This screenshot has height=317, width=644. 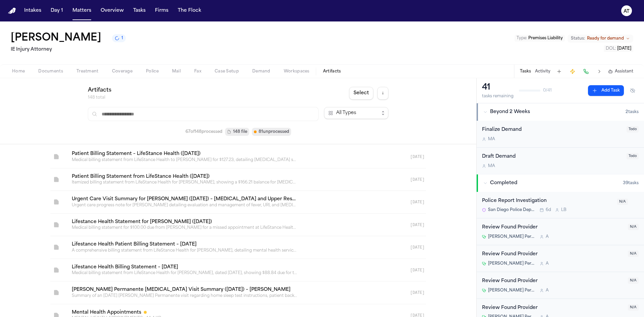 What do you see at coordinates (497, 87) in the screenshot?
I see `div: 41` at bounding box center [497, 87].